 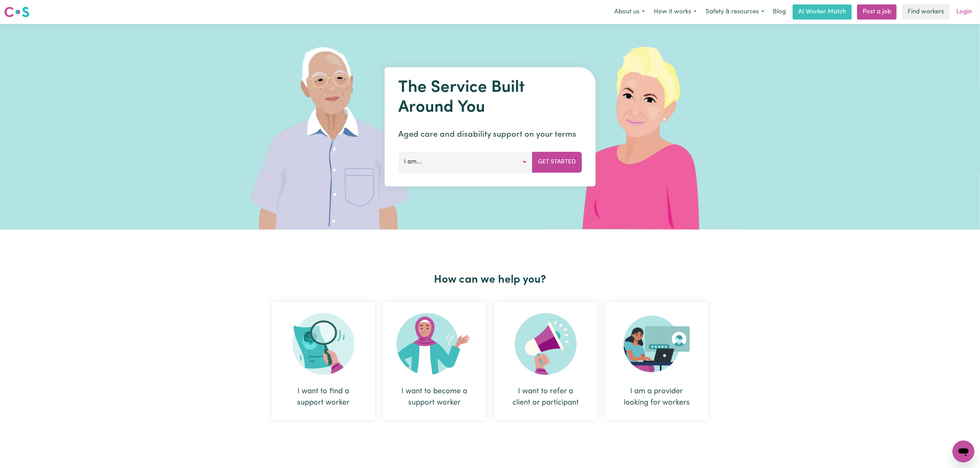 I want to click on button: How it works, so click(x=675, y=12).